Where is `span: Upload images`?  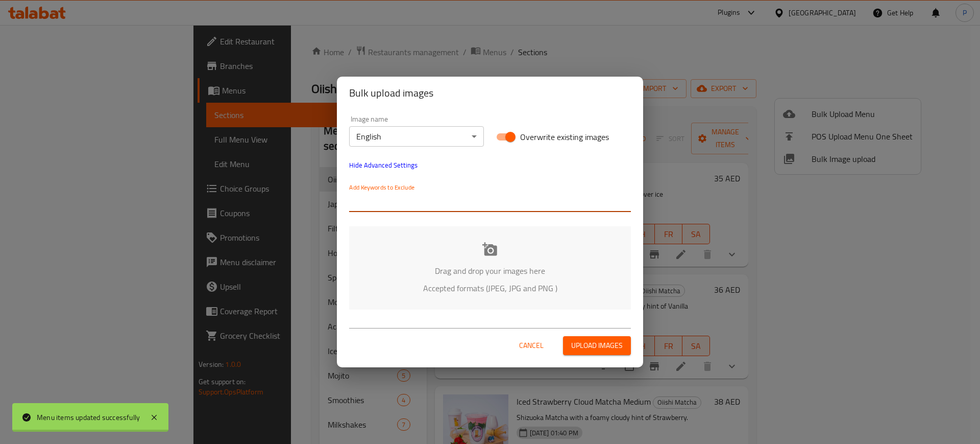 span: Upload images is located at coordinates (597, 345).